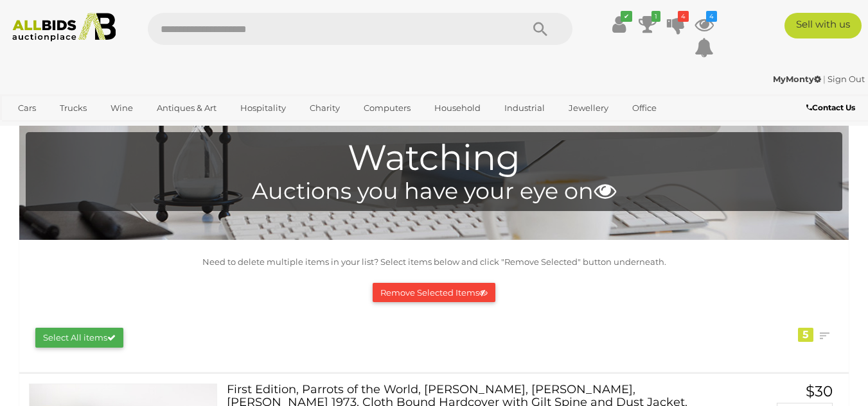 The width and height of the screenshot is (868, 406). Describe the element at coordinates (647, 25) in the screenshot. I see `a: 1` at that location.